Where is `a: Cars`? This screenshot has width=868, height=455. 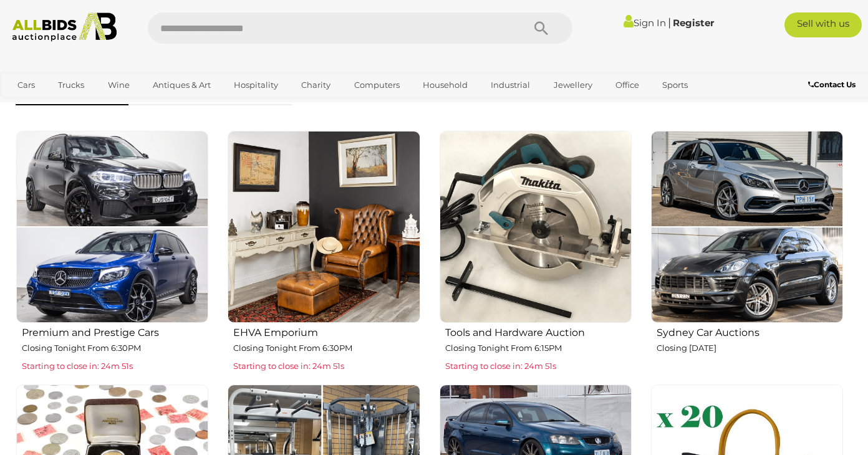
a: Cars is located at coordinates (26, 85).